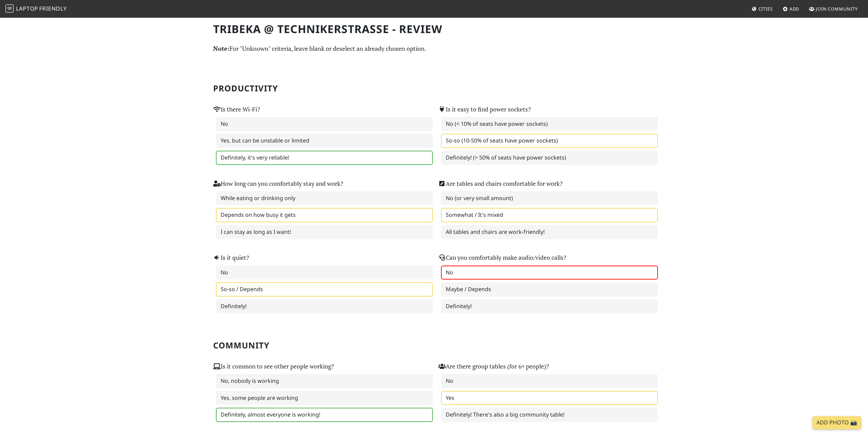  I want to click on a: Join Community, so click(834, 9).